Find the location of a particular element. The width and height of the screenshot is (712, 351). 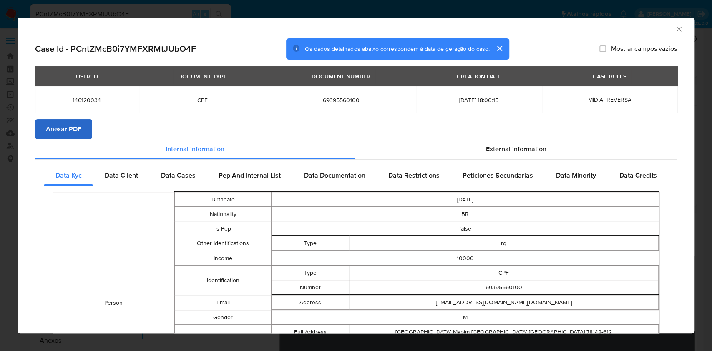

div: CREATION DATE is located at coordinates (479, 76).